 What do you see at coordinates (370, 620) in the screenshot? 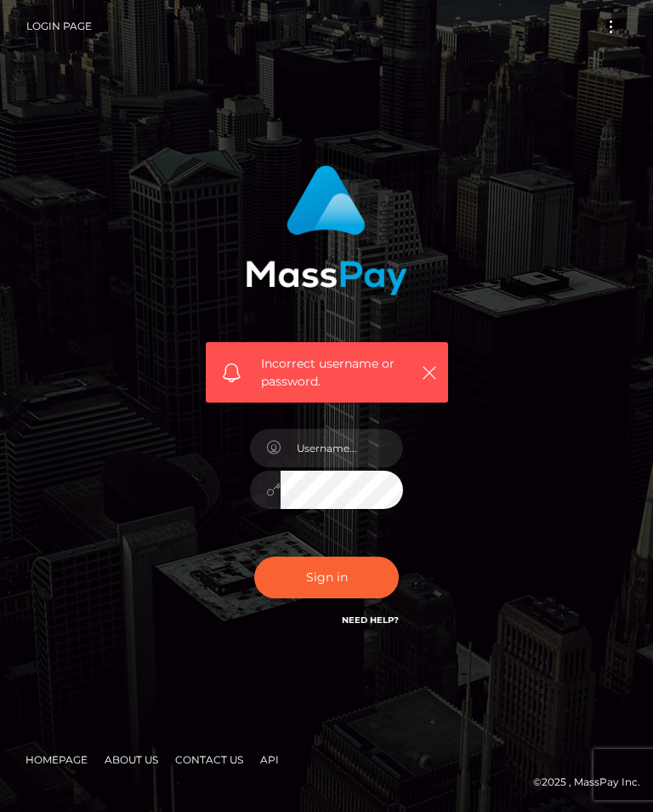
I see `a: Need Help?` at bounding box center [370, 620].